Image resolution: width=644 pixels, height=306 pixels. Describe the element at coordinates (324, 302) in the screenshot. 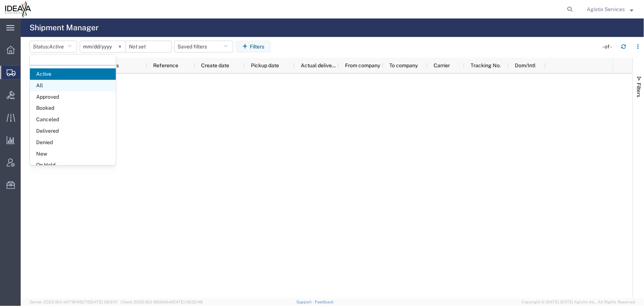

I see `a: Feedback` at that location.